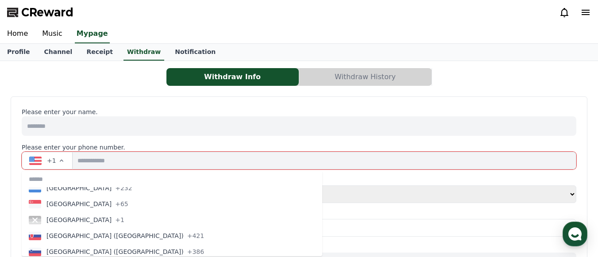 The width and height of the screenshot is (598, 257). Describe the element at coordinates (233, 77) in the screenshot. I see `a: Withdraw Info` at that location.